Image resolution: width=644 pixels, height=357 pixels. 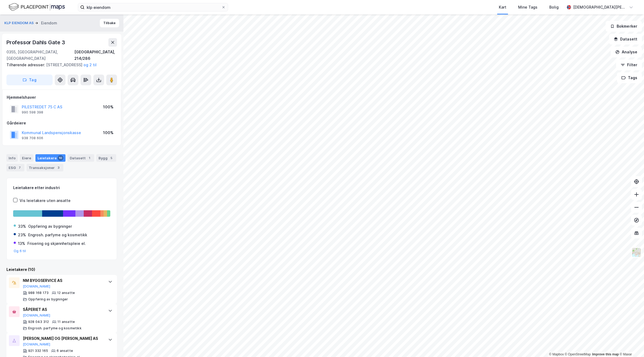 What do you see at coordinates (38, 322) in the screenshot?
I see `div: 928 043 312` at bounding box center [38, 322].